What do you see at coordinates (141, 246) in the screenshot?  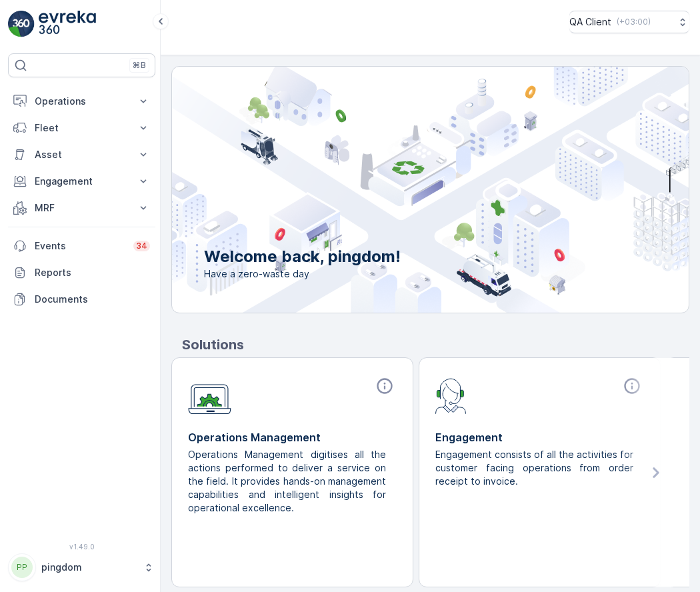 I see `p: 34` at bounding box center [141, 246].